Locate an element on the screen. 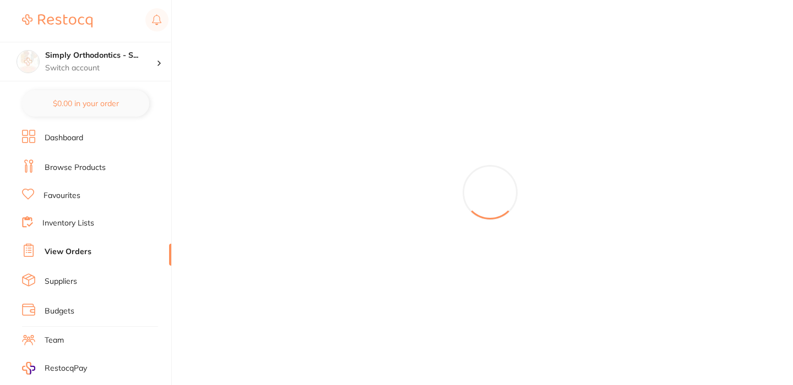  span: RestocqPay is located at coordinates (65, 369).